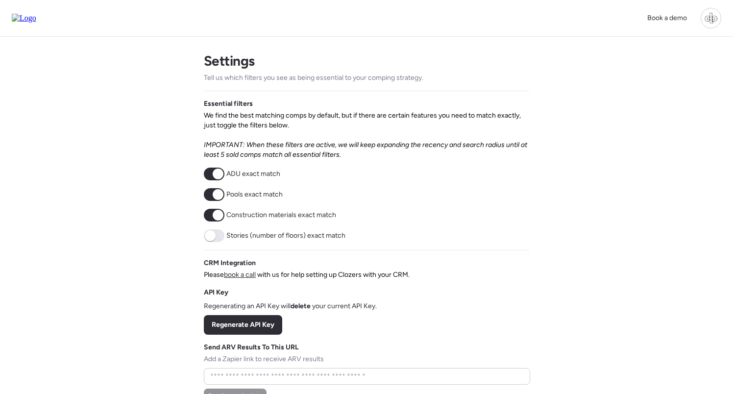  I want to click on span: Construction materials exact match, so click(281, 215).